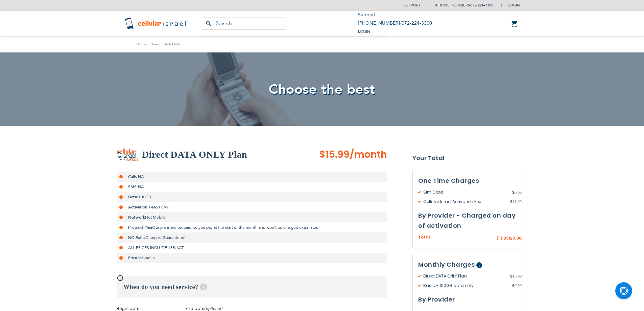 This screenshot has height=311, width=644. Describe the element at coordinates (194, 155) in the screenshot. I see `h2: Direct DATA ONLY Plan` at that location.